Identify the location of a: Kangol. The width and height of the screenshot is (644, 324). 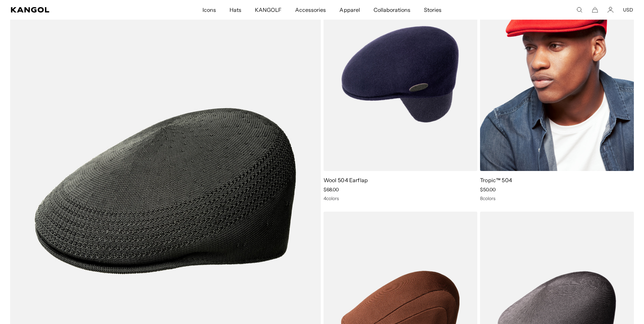
(72, 10).